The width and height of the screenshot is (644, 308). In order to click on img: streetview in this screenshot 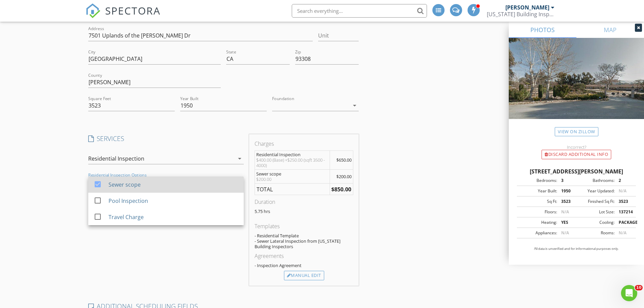, I will do `click(577, 86)`.